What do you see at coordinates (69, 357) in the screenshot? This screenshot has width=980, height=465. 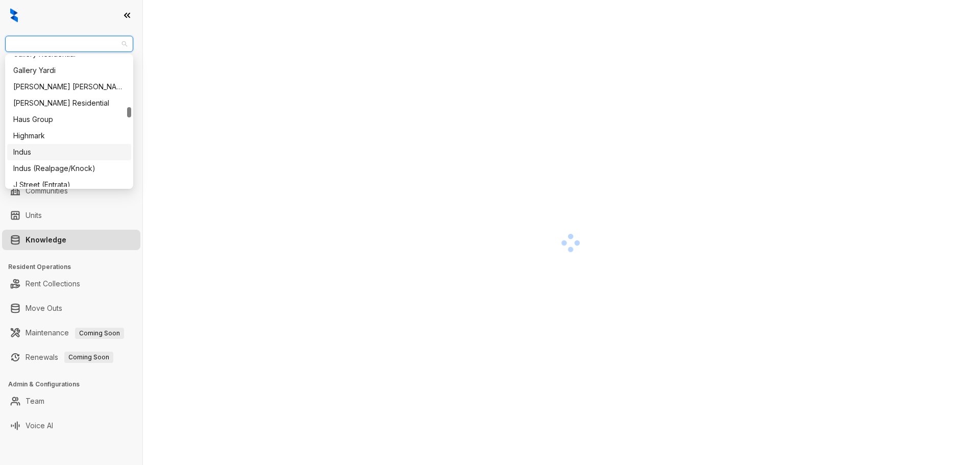 I see `a: RenewalsComing Soon` at bounding box center [69, 357].